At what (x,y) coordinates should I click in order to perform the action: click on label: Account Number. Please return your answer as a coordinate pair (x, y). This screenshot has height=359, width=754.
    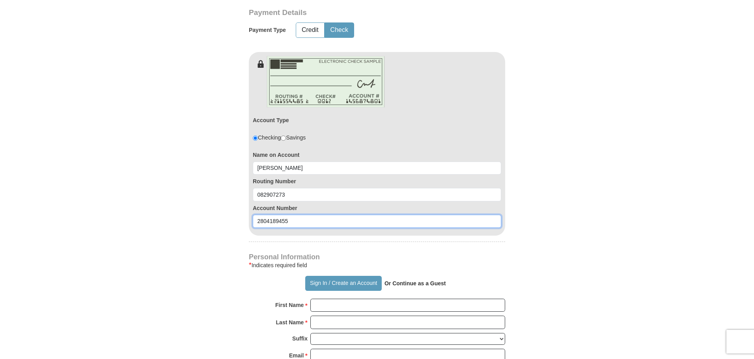
    Looking at the image, I should click on (377, 208).